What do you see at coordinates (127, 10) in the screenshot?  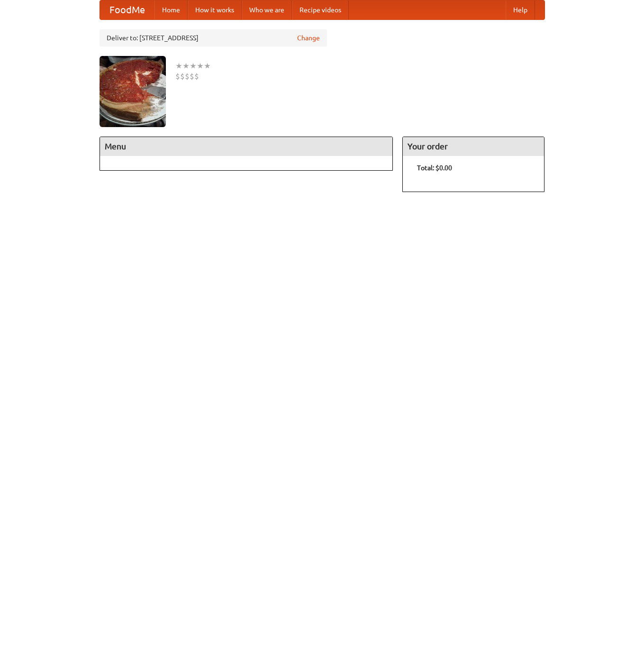 I see `a: FoodMe` at bounding box center [127, 10].